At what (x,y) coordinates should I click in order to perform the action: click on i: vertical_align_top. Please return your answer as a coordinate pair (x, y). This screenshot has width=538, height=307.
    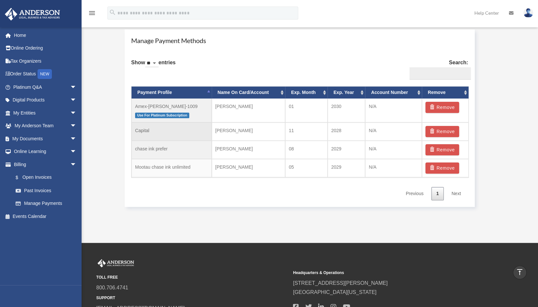
    Looking at the image, I should click on (520, 272).